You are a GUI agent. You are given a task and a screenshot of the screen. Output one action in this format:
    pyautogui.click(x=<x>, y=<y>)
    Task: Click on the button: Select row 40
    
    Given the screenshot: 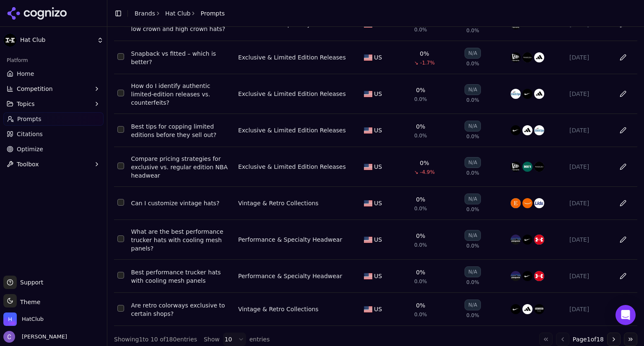 What is the action you would take?
    pyautogui.click(x=121, y=129)
    